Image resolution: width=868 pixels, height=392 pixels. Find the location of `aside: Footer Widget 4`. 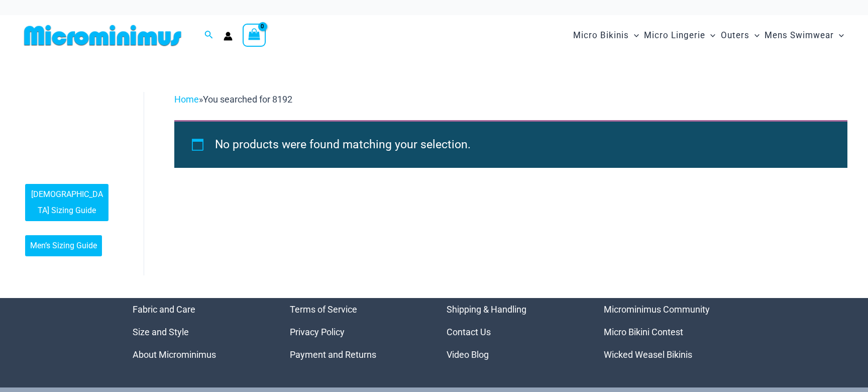

aside: Footer Widget 4 is located at coordinates (669, 332).